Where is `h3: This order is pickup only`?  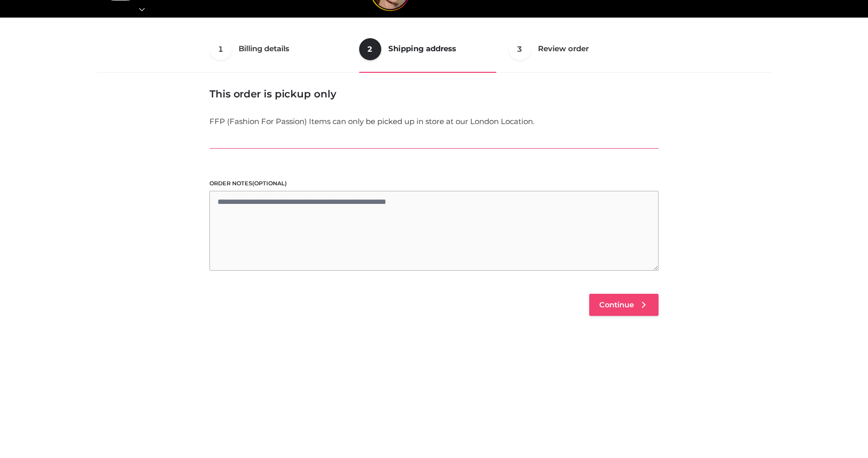 h3: This order is pickup only is located at coordinates (434, 94).